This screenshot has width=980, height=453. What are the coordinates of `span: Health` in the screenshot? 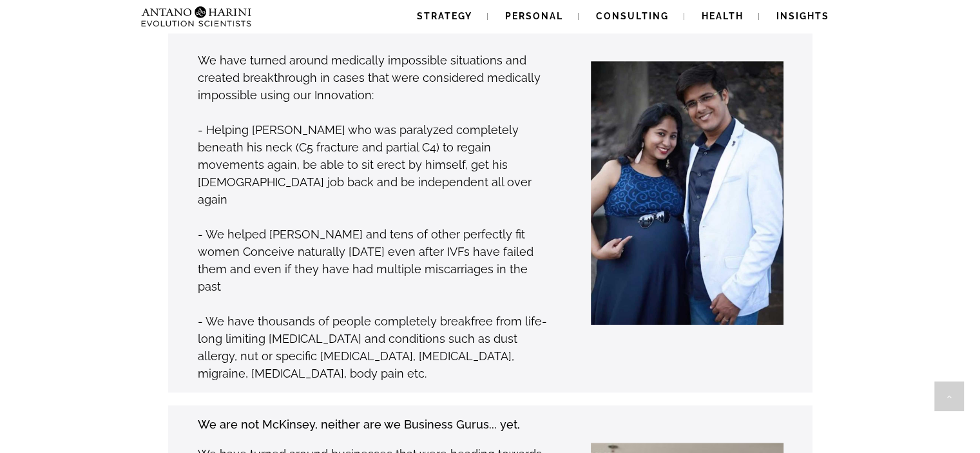 It's located at (722, 16).